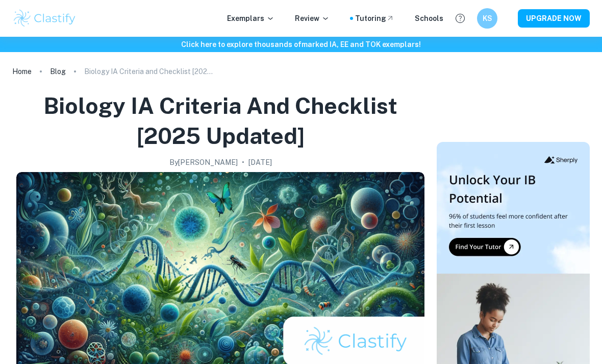  I want to click on button: Help and Feedback, so click(461, 18).